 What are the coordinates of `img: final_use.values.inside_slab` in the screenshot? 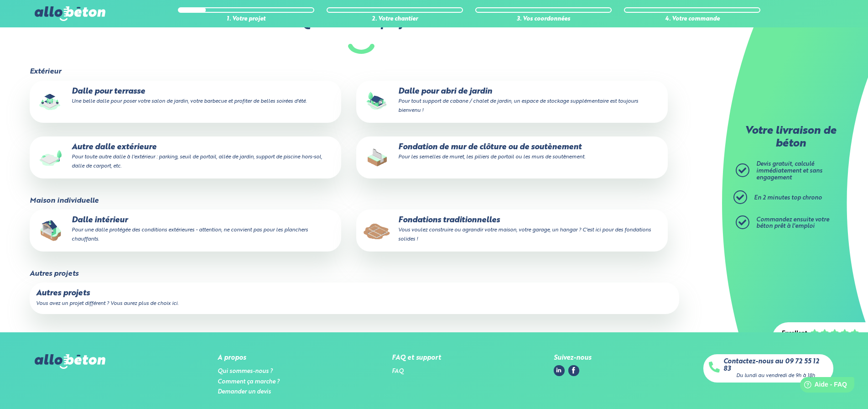 It's located at (51, 230).